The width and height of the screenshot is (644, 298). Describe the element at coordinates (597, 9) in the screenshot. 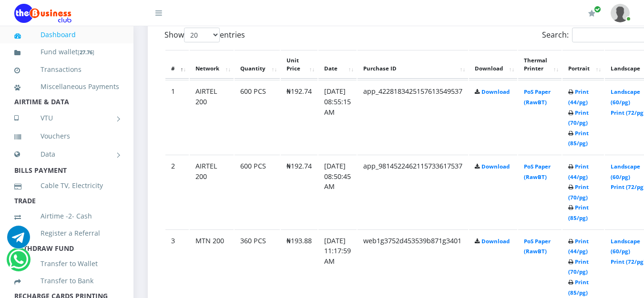

I see `span: Renew/Upgrade Subscription` at that location.